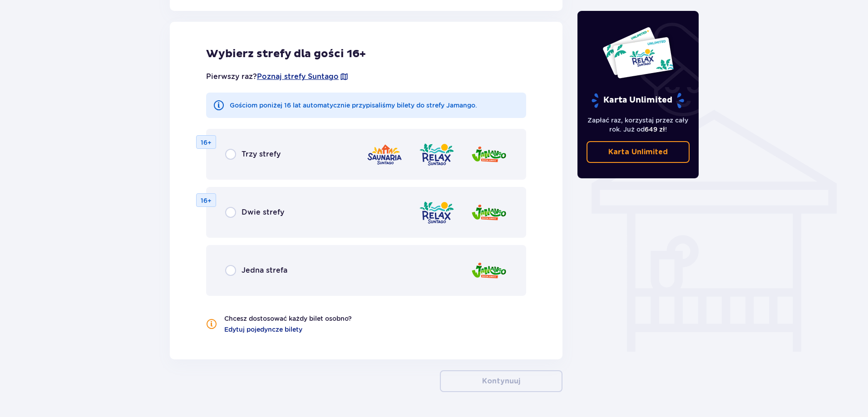 This screenshot has width=868, height=417. What do you see at coordinates (655, 129) in the screenshot?
I see `span: 649 zł` at bounding box center [655, 129].